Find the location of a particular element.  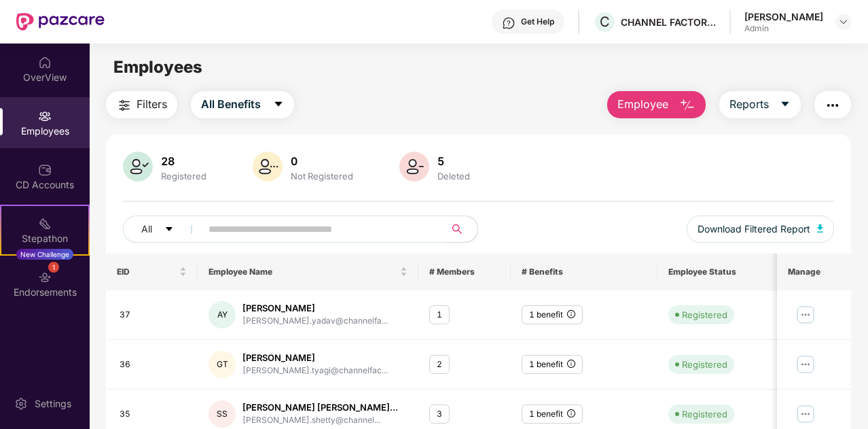

div: 36 is located at coordinates (153, 365).